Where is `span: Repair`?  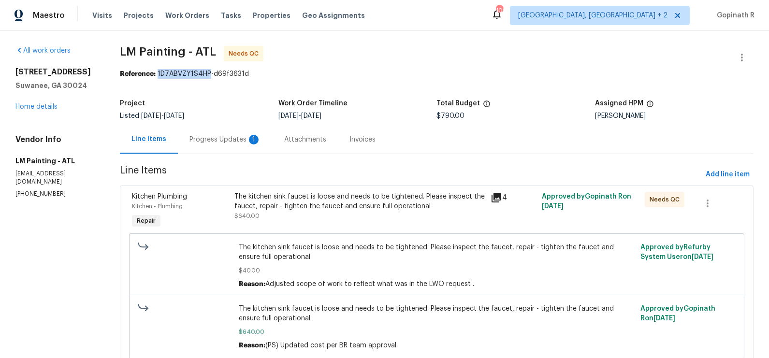
span: Repair is located at coordinates (146, 221).